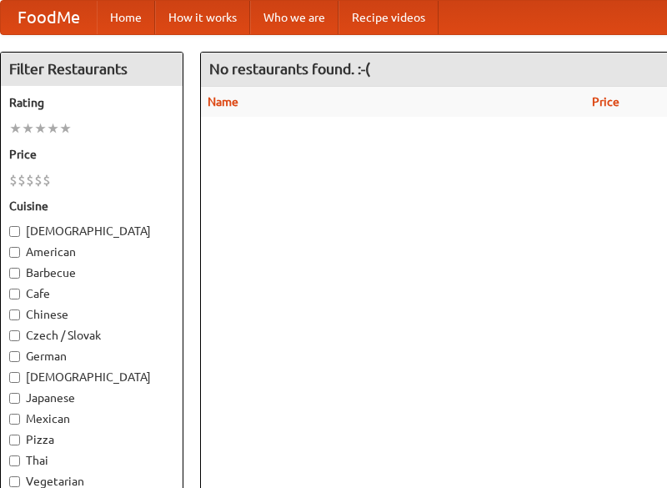  What do you see at coordinates (92, 69) in the screenshot?
I see `h4: Filter Restaurants` at bounding box center [92, 69].